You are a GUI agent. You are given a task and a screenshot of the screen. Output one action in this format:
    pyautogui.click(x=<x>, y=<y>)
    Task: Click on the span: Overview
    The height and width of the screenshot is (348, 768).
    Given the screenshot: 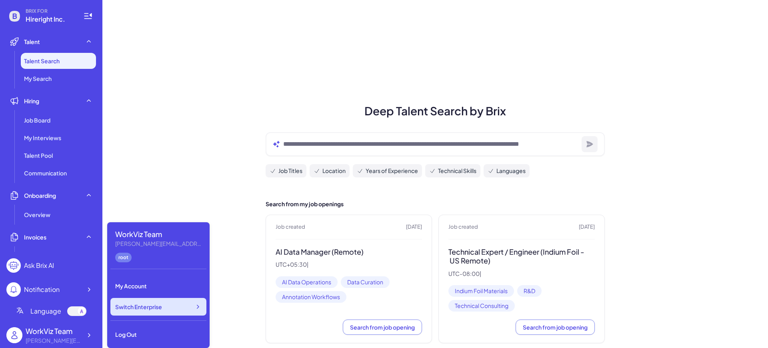 What is the action you would take?
    pyautogui.click(x=37, y=214)
    